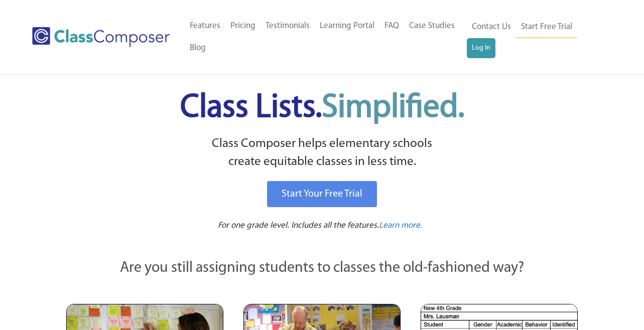 Image resolution: width=644 pixels, height=330 pixels. What do you see at coordinates (243, 26) in the screenshot?
I see `a: Pricing` at bounding box center [243, 26].